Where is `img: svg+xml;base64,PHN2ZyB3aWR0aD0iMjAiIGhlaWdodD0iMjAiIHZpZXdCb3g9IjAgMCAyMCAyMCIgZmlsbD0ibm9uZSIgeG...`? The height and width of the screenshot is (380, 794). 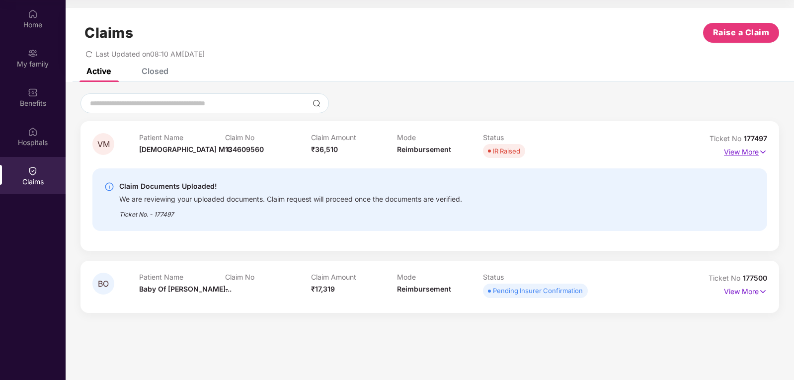 img: svg+xml;base64,PHN2ZyB3aWR0aD0iMjAiIGhlaWdodD0iMjAiIHZpZXdCb3g9IjAgMCAyMCAyMCIgZmlsbD0ibm9uZSIgeG... is located at coordinates (33, 53).